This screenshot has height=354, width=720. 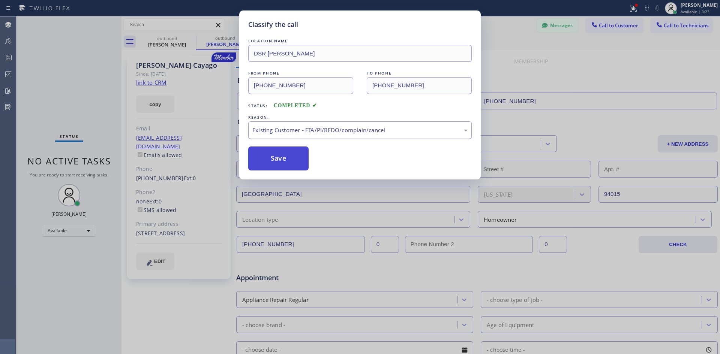 I want to click on span: COMPLETED, so click(x=295, y=105).